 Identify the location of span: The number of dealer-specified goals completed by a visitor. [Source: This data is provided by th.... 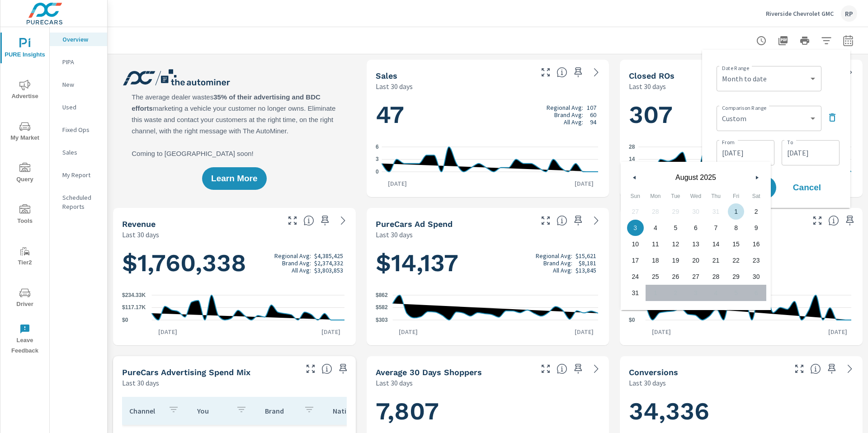
(816, 369).